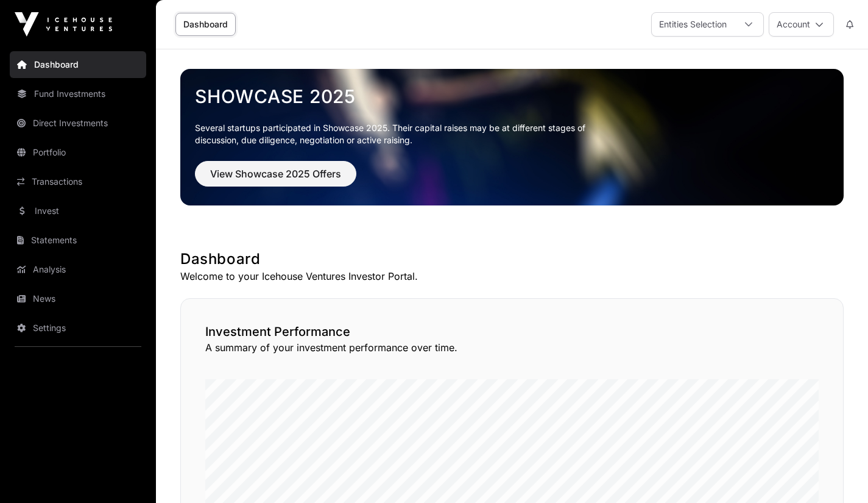  Describe the element at coordinates (512, 276) in the screenshot. I see `p: Welcome to your Icehouse Ventures Investor Portal.` at that location.